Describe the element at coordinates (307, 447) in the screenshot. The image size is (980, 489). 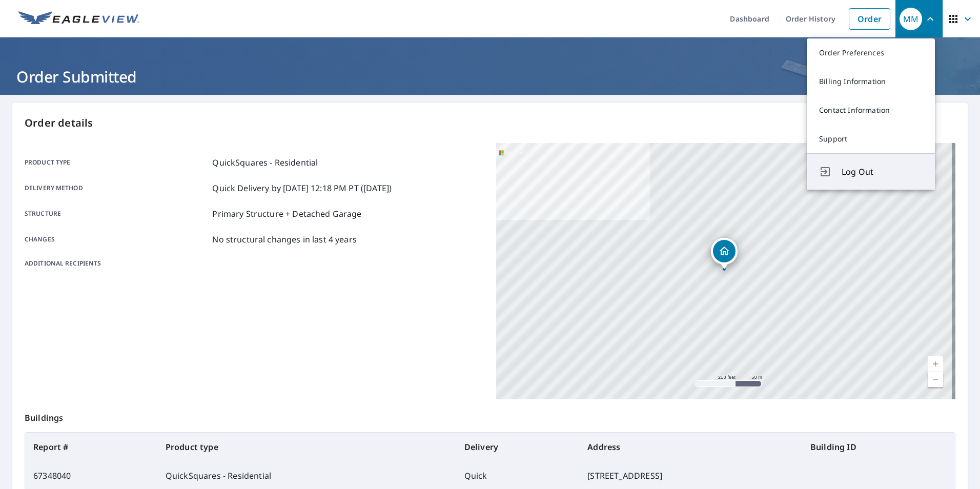
I see `th: Product type` at that location.